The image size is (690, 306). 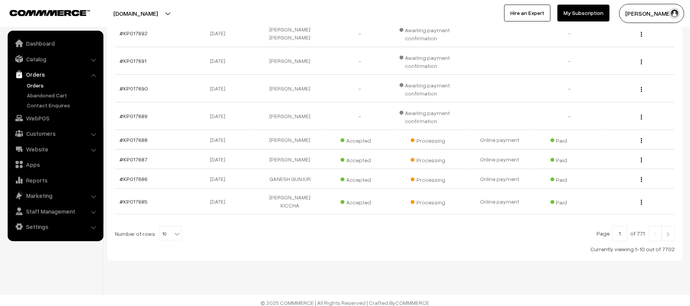 What do you see at coordinates (395, 249) in the screenshot?
I see `div: Currently viewing 1-10 out of 7702` at bounding box center [395, 249].